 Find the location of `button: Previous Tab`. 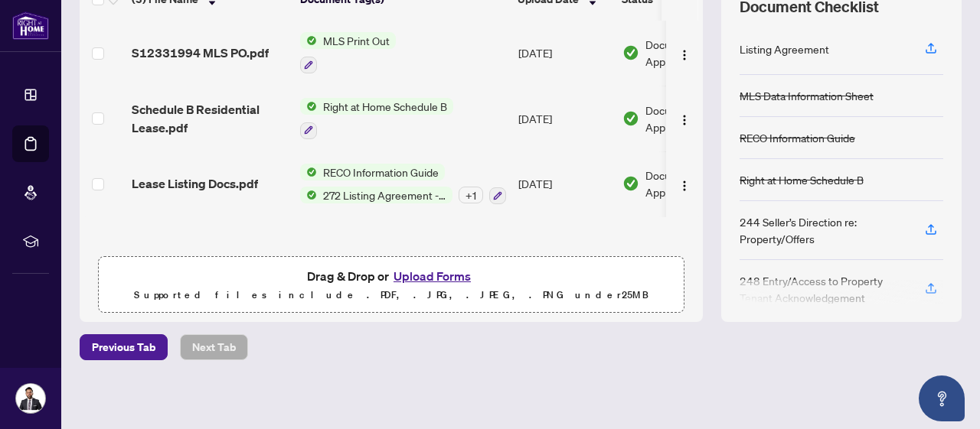

button: Previous Tab is located at coordinates (123, 348).